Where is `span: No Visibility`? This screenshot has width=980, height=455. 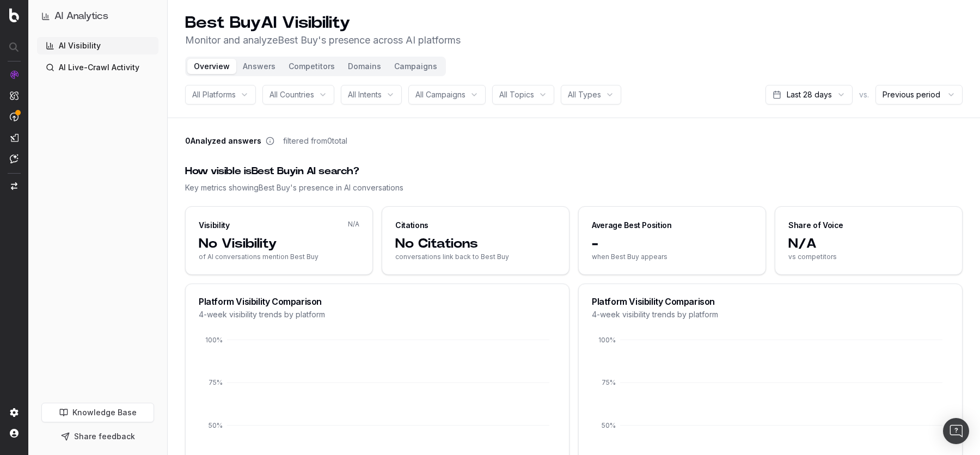 span: No Visibility is located at coordinates (279, 244).